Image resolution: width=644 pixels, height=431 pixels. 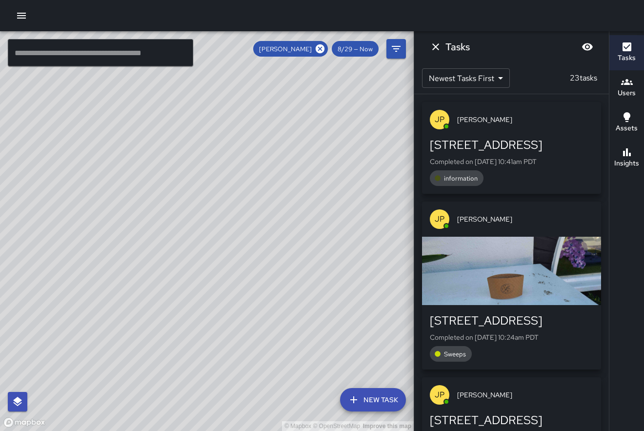 I want to click on button: Assets, so click(x=627, y=123).